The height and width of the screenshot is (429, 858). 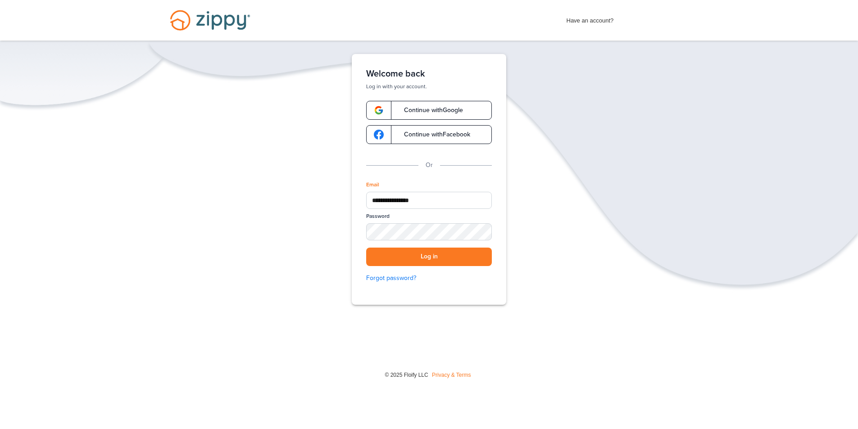 What do you see at coordinates (429, 232) in the screenshot?
I see `input: Password` at bounding box center [429, 232].